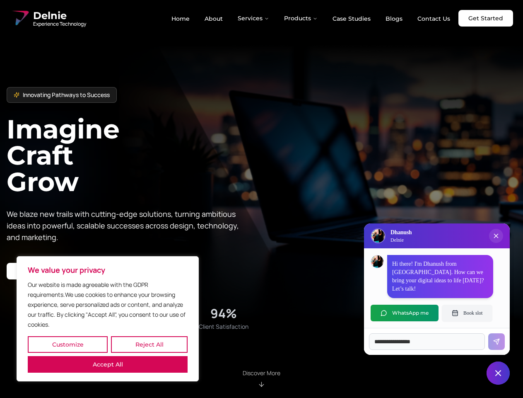  What do you see at coordinates (224, 313) in the screenshot?
I see `div: 94%` at bounding box center [224, 313].